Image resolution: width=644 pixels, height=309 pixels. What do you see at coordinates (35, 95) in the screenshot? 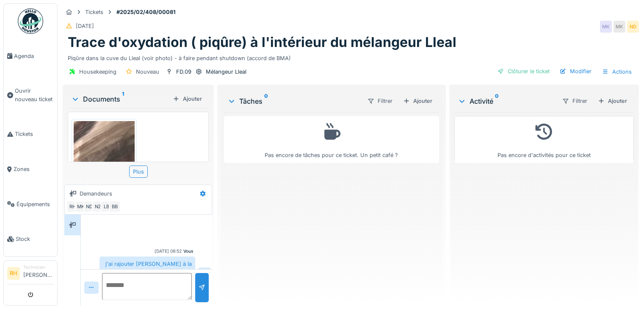
I see `span: Ouvrir nouveau ticket` at bounding box center [35, 95].